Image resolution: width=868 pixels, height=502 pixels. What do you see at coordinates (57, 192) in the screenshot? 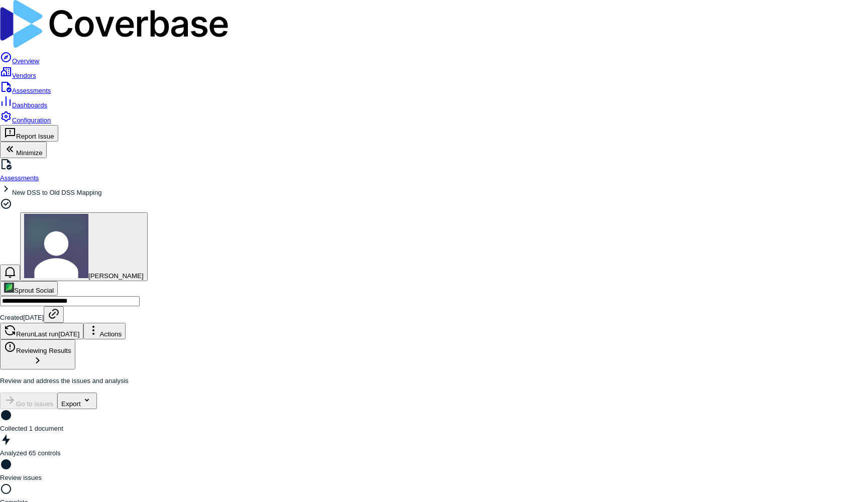
I see `span: New DSS to Old DSS Mapping` at bounding box center [57, 192].